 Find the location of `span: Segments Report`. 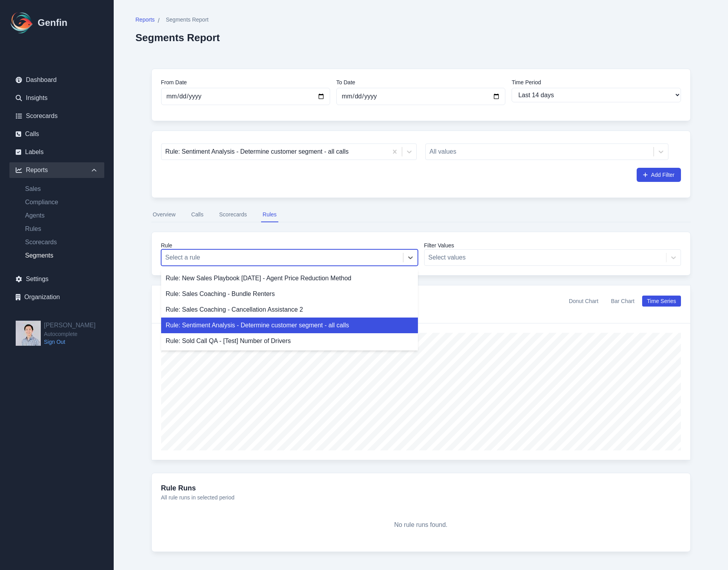

span: Segments Report is located at coordinates (187, 19).